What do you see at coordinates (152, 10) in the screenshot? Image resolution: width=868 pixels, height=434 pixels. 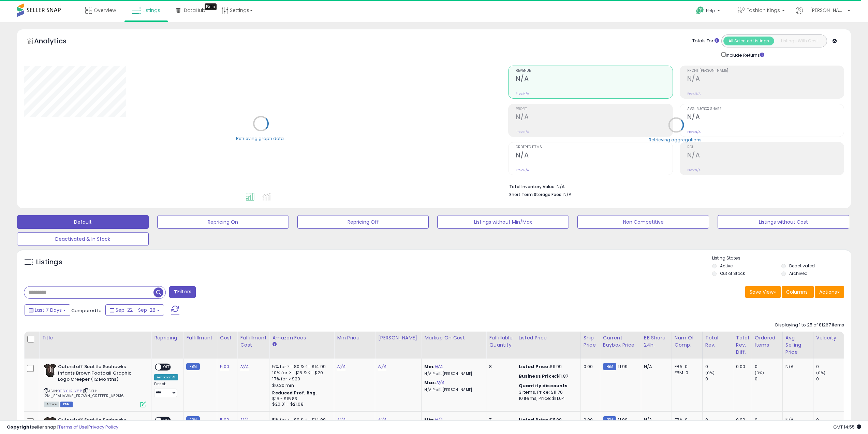 I see `span: Listings` at bounding box center [152, 10].